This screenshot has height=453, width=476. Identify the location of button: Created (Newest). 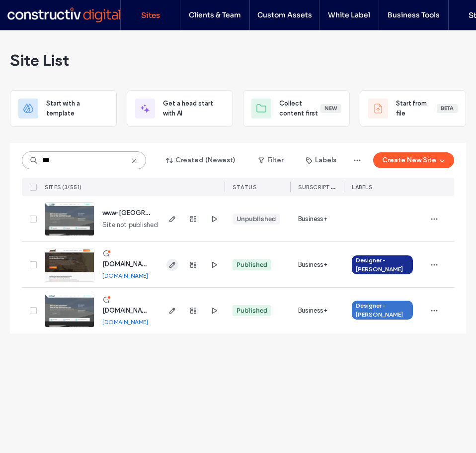
(201, 160).